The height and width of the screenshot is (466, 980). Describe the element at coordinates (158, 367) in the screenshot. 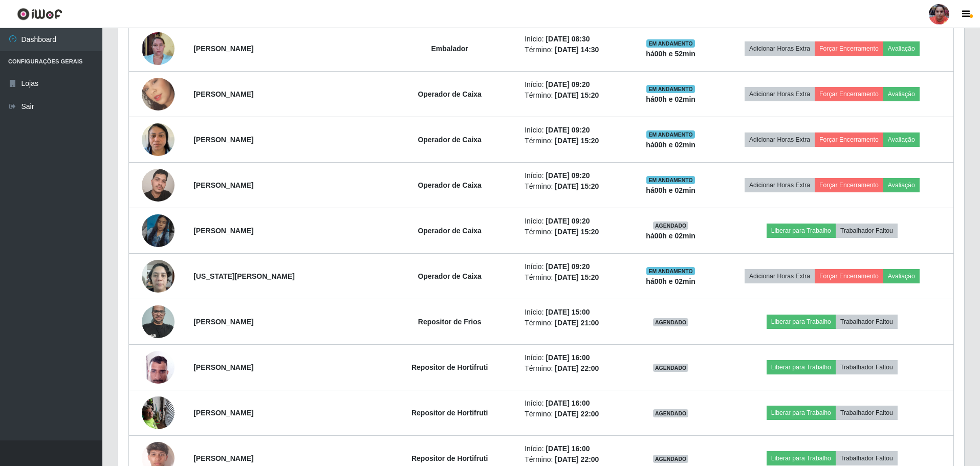

I see `img: 1715018404753.jpeg` at that location.